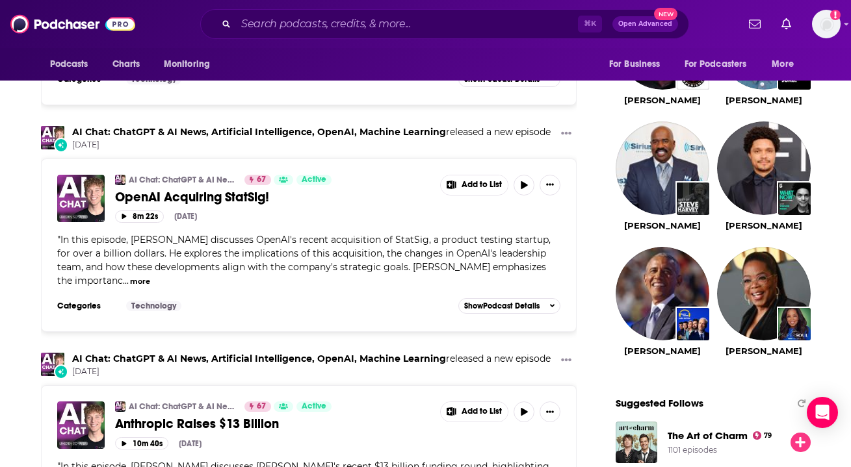 This screenshot has width=851, height=467. What do you see at coordinates (445, 24) in the screenshot?
I see `div: Search podcasts, credits, & more...` at bounding box center [445, 24].